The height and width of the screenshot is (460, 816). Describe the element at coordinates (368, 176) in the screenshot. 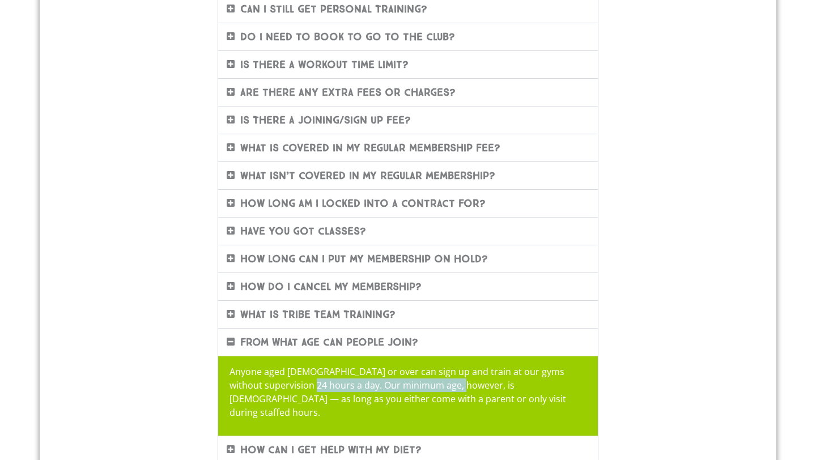

I see `a: What isn’t covered in my regular membership?` at that location.